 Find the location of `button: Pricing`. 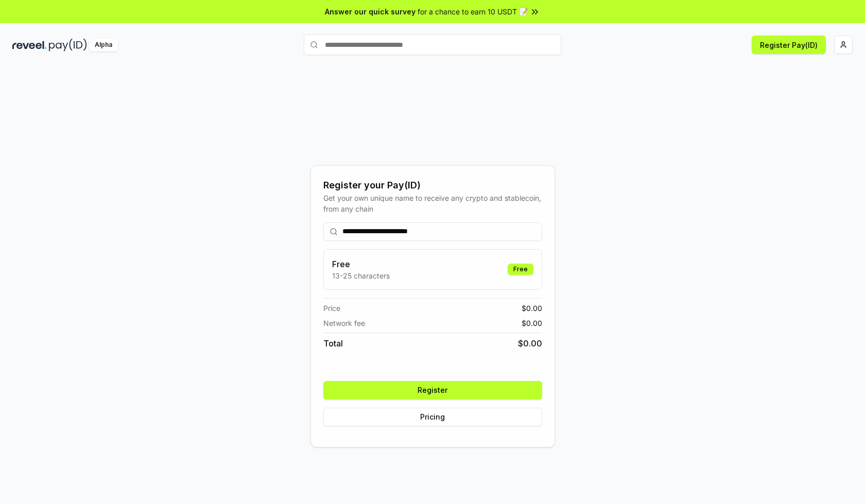

button: Pricing is located at coordinates (432, 416).